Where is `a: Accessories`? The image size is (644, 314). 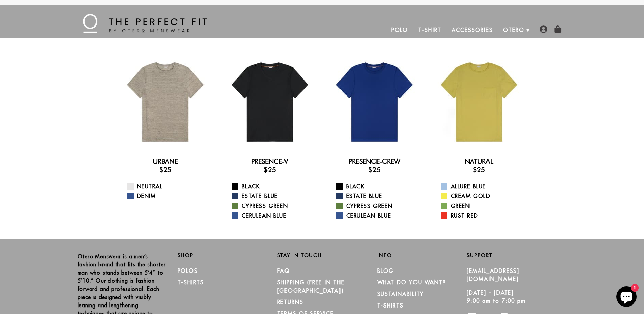 a: Accessories is located at coordinates (472, 30).